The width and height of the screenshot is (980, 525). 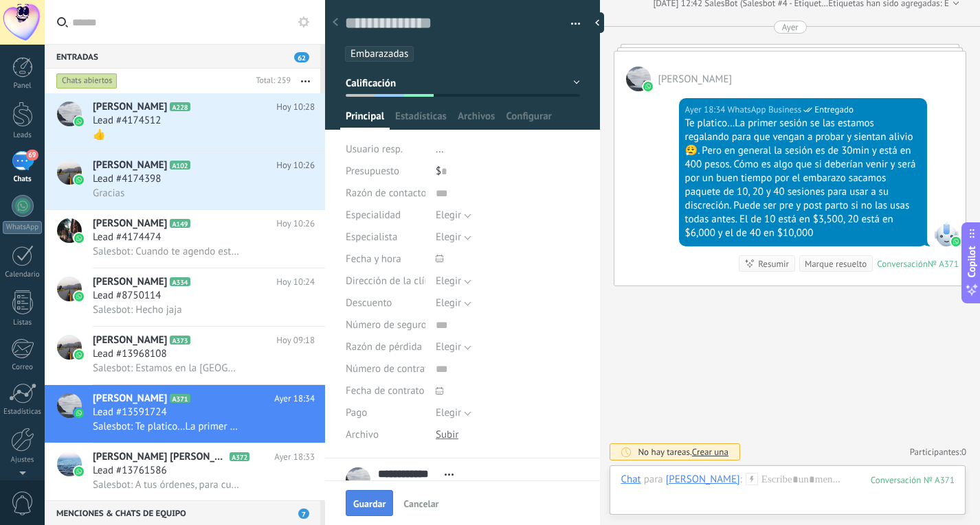 What do you see at coordinates (179, 223) in the screenshot?
I see `span: A149` at bounding box center [179, 223].